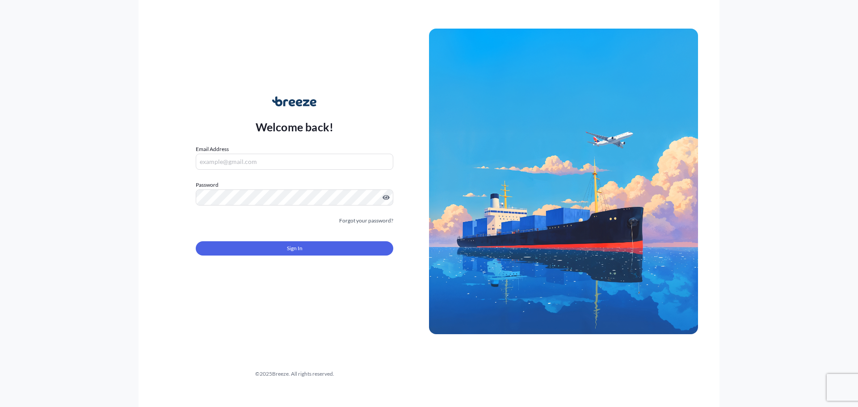 The image size is (858, 407). Describe the element at coordinates (294, 248) in the screenshot. I see `button: Sign In` at that location.